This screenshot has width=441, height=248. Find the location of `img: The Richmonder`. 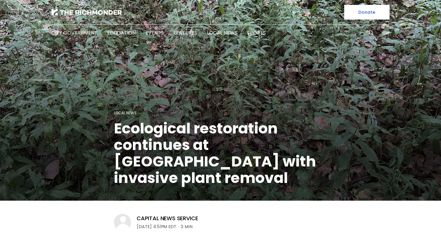

img: The Richmonder is located at coordinates (87, 12).